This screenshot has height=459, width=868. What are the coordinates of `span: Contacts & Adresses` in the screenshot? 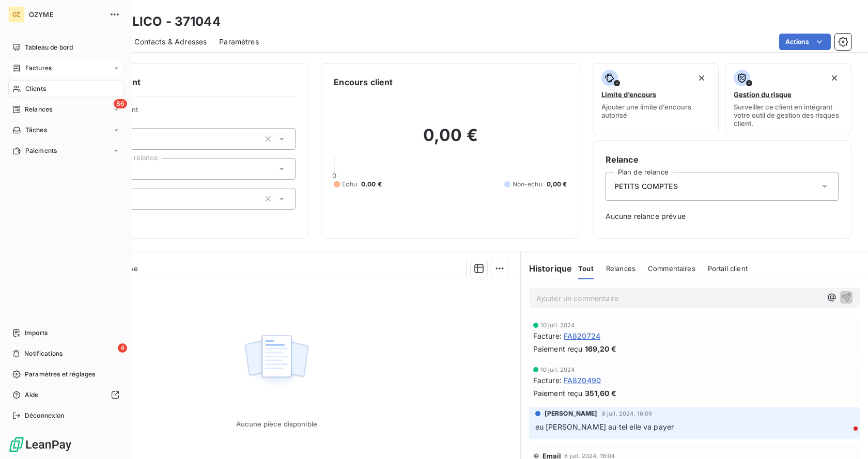 It's located at (170, 42).